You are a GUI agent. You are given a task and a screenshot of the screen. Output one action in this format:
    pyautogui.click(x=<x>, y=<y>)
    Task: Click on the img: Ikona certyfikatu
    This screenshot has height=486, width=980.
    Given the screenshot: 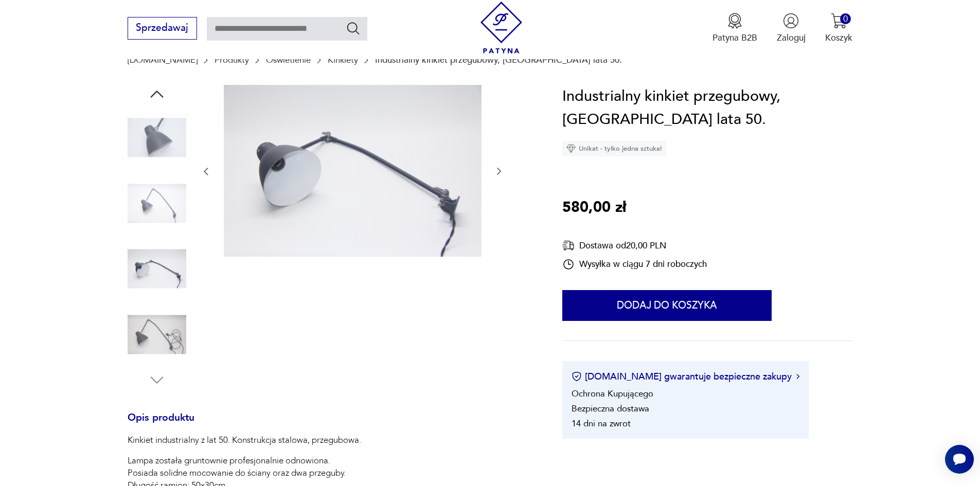 What is the action you would take?
    pyautogui.click(x=577, y=377)
    